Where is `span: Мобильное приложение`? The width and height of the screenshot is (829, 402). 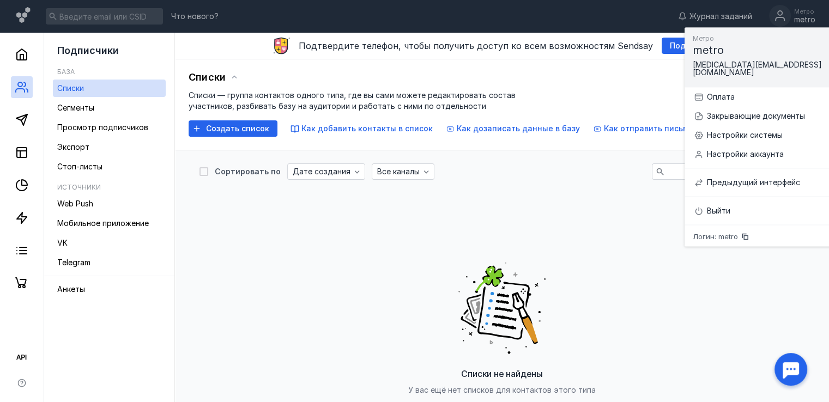
span: Мобильное приложение is located at coordinates (103, 223).